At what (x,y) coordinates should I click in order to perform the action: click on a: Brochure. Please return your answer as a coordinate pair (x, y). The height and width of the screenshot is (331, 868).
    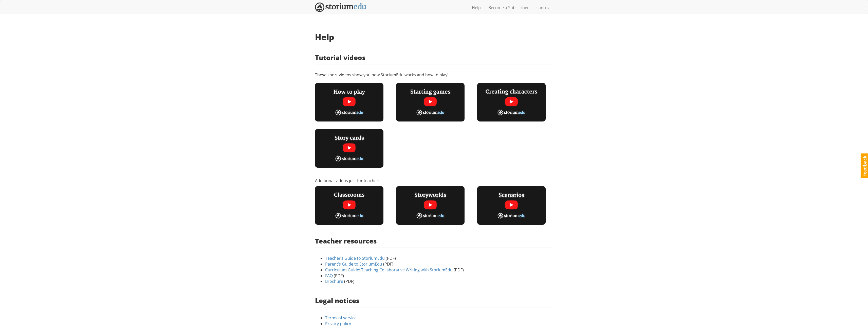
    Looking at the image, I should click on (334, 282).